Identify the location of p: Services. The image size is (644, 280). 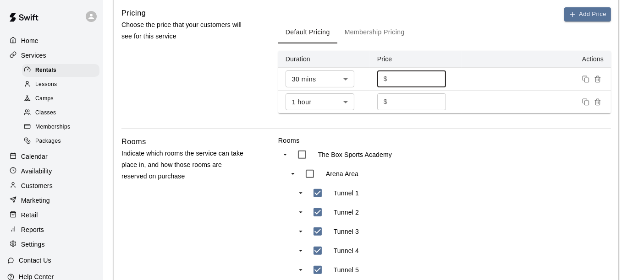
(34, 55).